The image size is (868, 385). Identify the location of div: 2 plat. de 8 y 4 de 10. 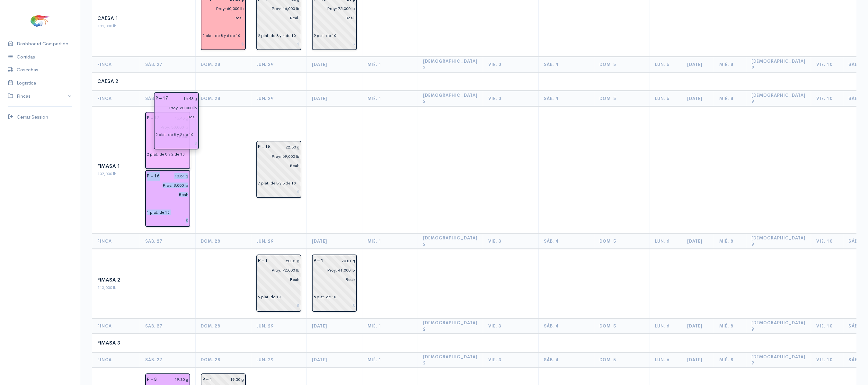
(277, 36).